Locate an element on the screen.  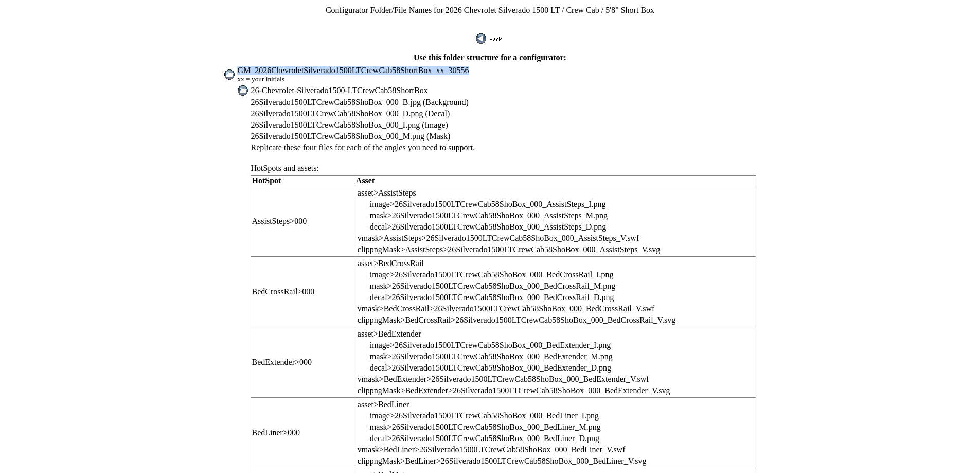
span: asset>BedCrossRail is located at coordinates (391, 263).